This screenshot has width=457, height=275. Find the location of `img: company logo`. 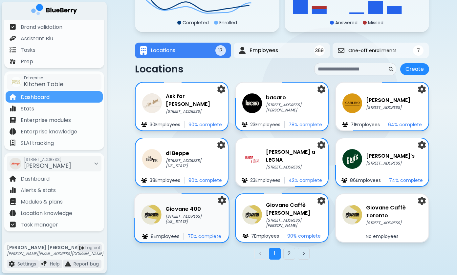

img: company logo is located at coordinates (54, 10).